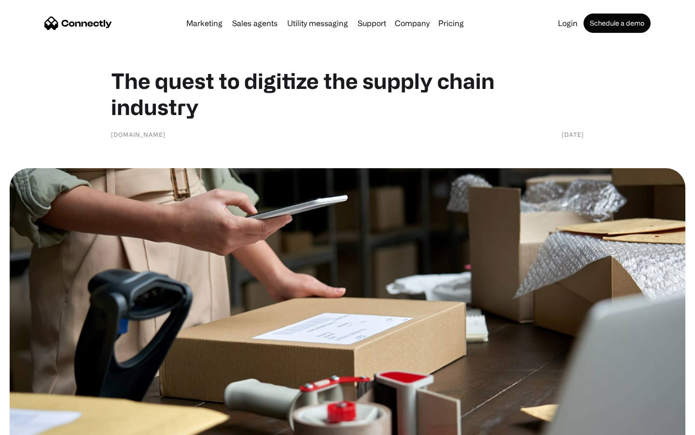 The width and height of the screenshot is (695, 435). What do you see at coordinates (34, 424) in the screenshot?
I see `aside: Language selected: English` at bounding box center [34, 424].